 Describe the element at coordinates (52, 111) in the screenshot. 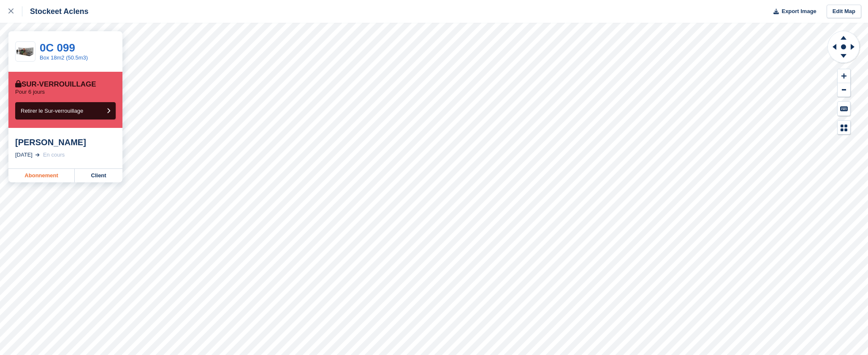

I see `span: Retirer le Sur-verrouillage` at that location.